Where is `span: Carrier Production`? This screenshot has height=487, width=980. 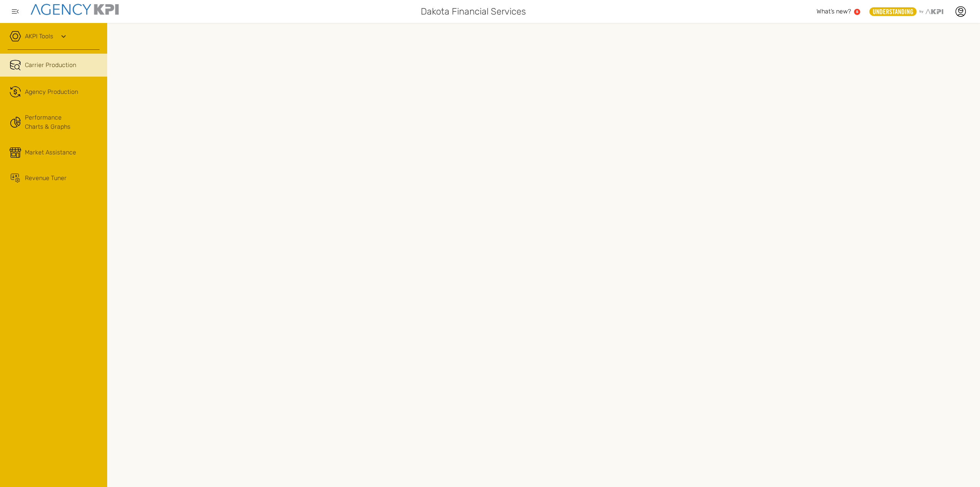 span: Carrier Production is located at coordinates (50, 65).